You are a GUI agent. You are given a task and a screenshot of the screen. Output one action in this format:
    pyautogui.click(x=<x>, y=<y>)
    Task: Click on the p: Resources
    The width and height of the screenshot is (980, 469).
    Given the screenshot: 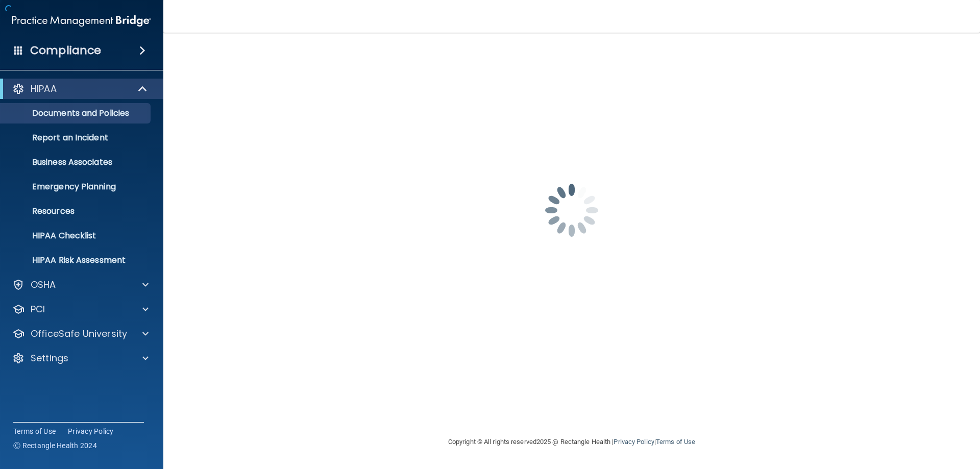 What is the action you would take?
    pyautogui.click(x=76, y=212)
    